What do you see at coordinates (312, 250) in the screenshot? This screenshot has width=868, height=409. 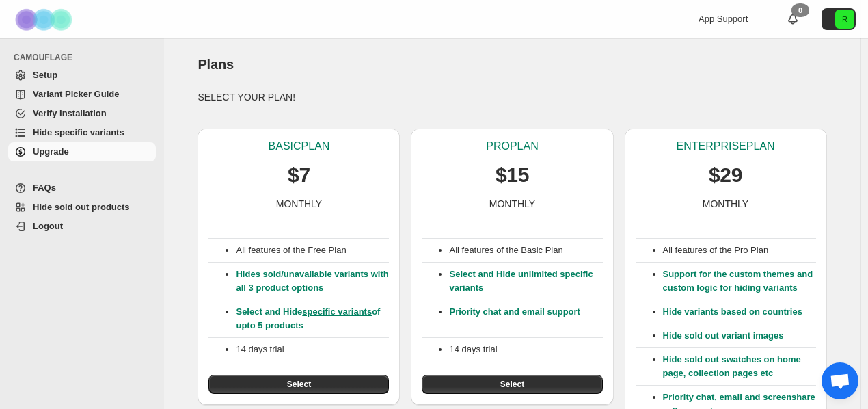 I see `p: All features of the Free Plan` at bounding box center [312, 250].